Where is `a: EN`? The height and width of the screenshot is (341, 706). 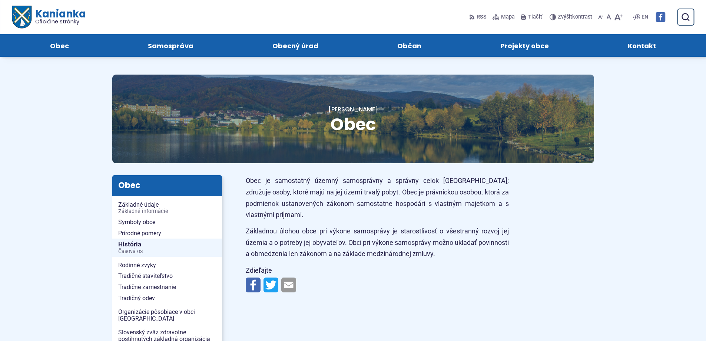 a: EN is located at coordinates (645, 17).